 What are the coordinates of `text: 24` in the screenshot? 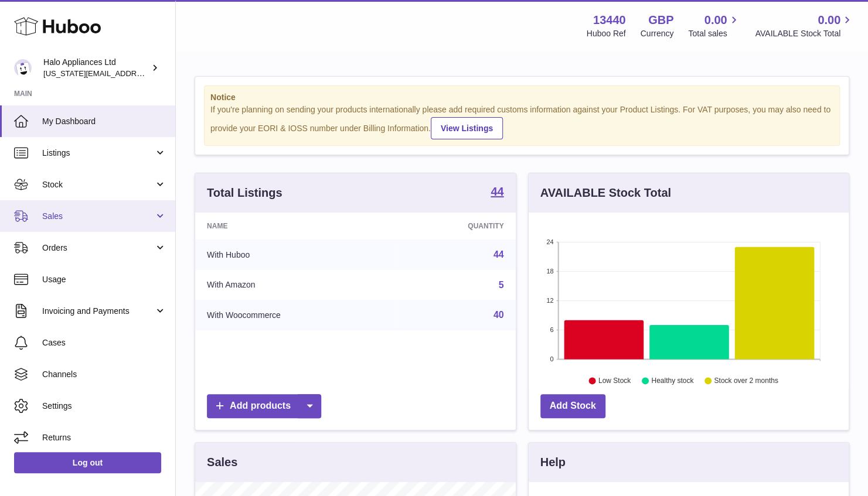 It's located at (550, 242).